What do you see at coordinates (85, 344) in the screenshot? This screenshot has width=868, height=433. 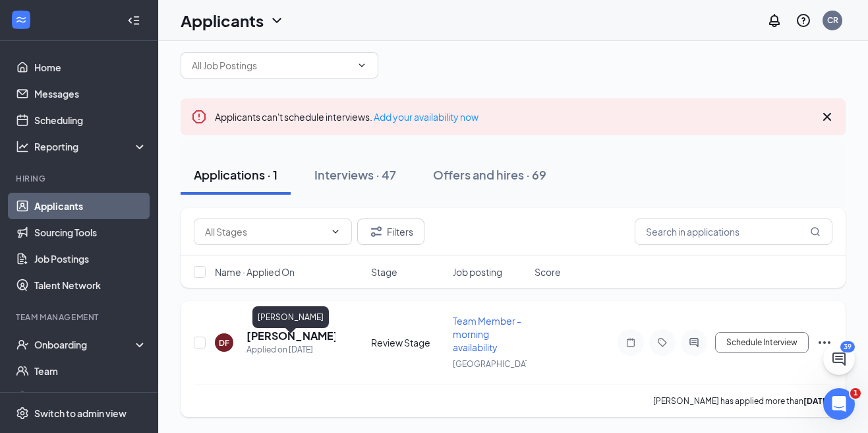 I see `div: Onboarding` at bounding box center [85, 344].